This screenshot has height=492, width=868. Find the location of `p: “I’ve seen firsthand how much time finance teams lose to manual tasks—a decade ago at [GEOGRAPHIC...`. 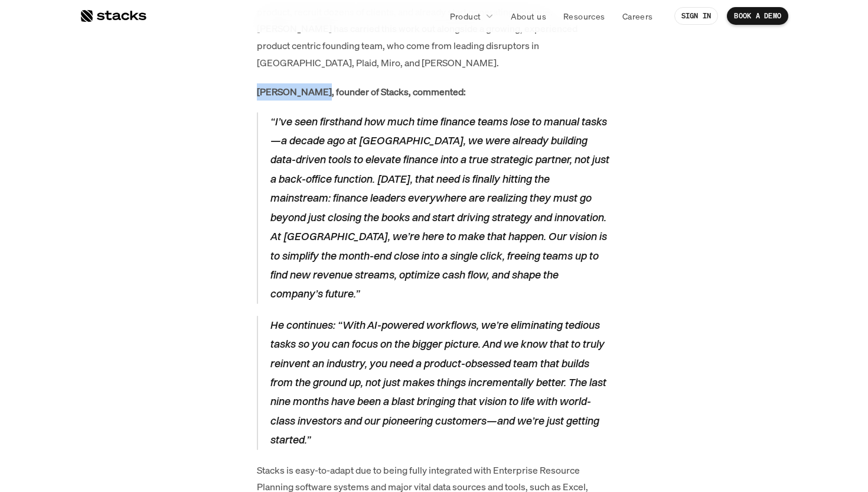

p: “I’ve seen firsthand how much time finance teams lose to manual tasks—a decade ago at [GEOGRAPHIC... is located at coordinates (441, 208).